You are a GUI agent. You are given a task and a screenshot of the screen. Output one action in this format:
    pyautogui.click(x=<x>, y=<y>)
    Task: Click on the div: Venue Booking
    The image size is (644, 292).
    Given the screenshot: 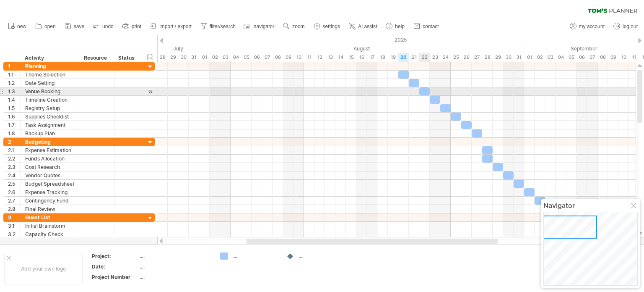 What is the action you would take?
    pyautogui.click(x=50, y=91)
    